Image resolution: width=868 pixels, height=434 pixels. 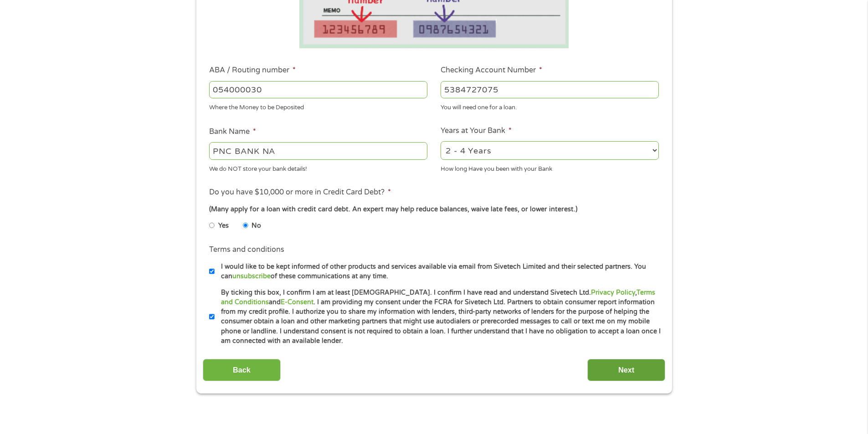 I want to click on div: We do NOT store your bank details!, so click(x=318, y=167).